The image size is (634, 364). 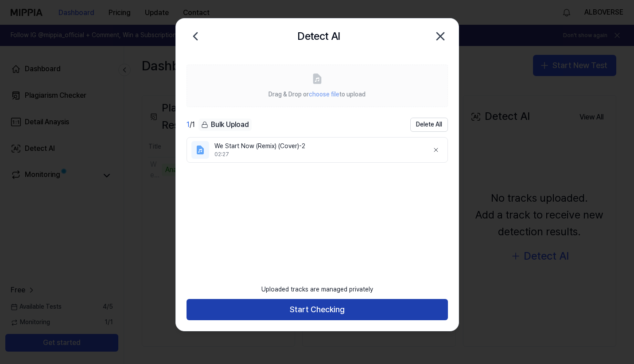 I want to click on span: choose file, so click(x=324, y=94).